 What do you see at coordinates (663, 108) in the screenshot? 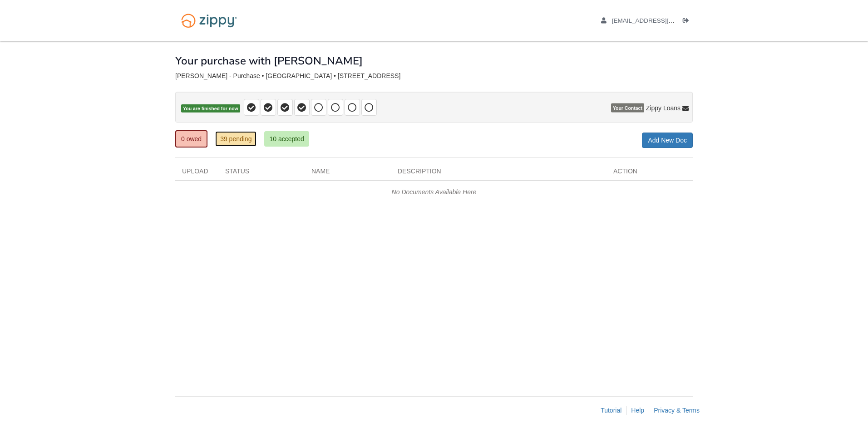
I see `span: Zippy Loans` at bounding box center [663, 108].